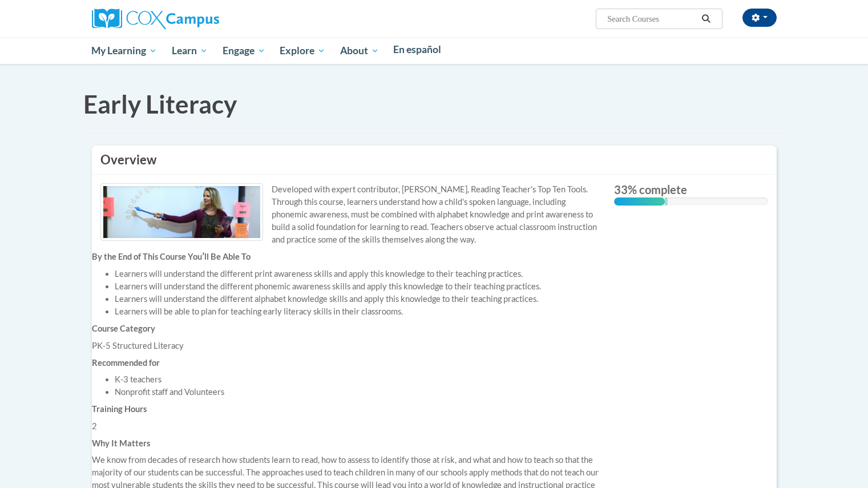  What do you see at coordinates (189, 51) in the screenshot?
I see `a: Learn` at bounding box center [189, 51].